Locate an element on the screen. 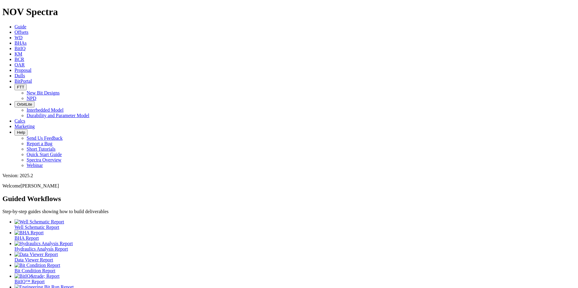  span: OAR is located at coordinates (20, 65).